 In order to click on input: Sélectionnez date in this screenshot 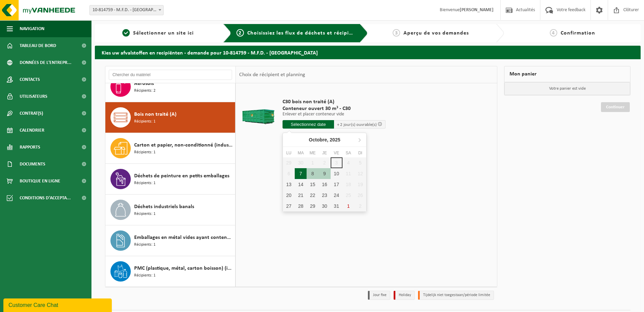, I will do `click(308, 124)`.